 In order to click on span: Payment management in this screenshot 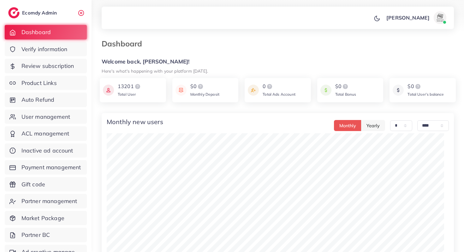, I will do `click(51, 167)`.